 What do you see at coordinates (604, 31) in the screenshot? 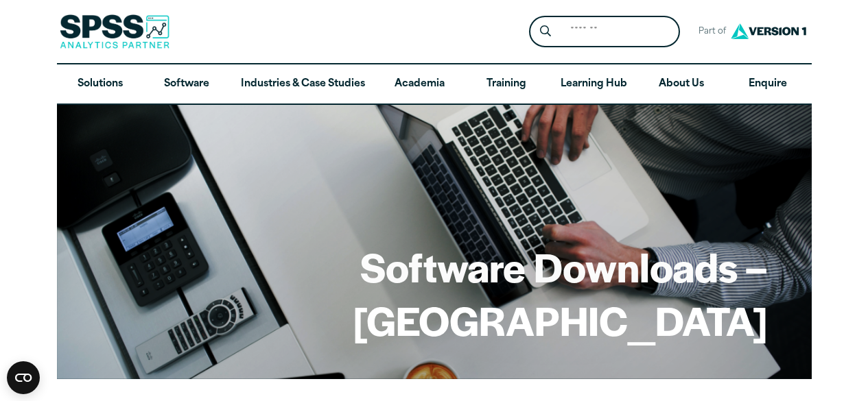
I see `form: Site Header Search Form` at bounding box center [604, 31].